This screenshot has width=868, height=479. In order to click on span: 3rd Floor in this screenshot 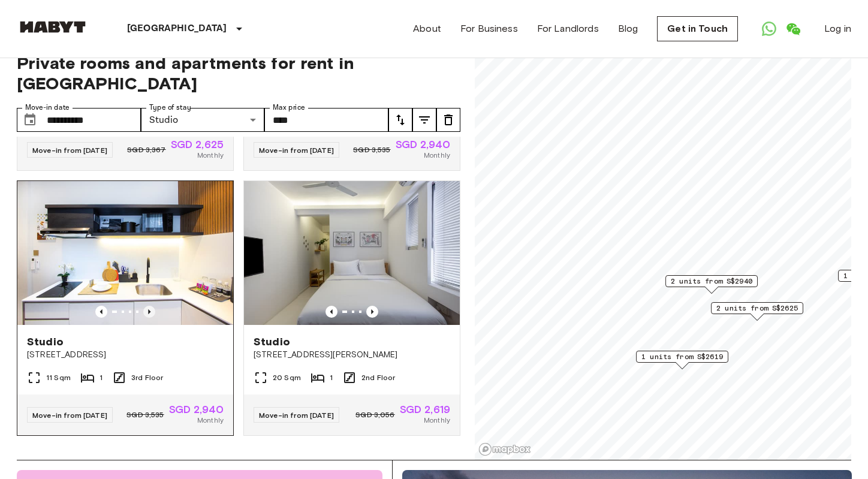, I will do `click(147, 378)`.